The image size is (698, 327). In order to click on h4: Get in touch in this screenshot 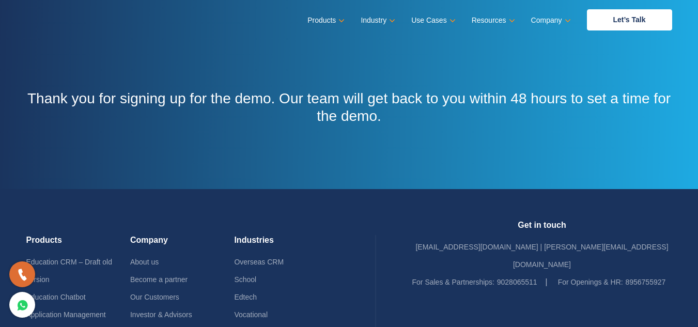, I will do `click(542, 229)`.